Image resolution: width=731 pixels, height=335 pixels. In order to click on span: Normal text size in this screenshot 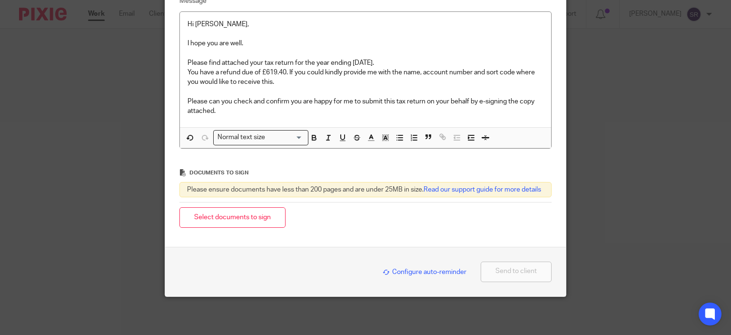, I will do `click(241, 137)`.